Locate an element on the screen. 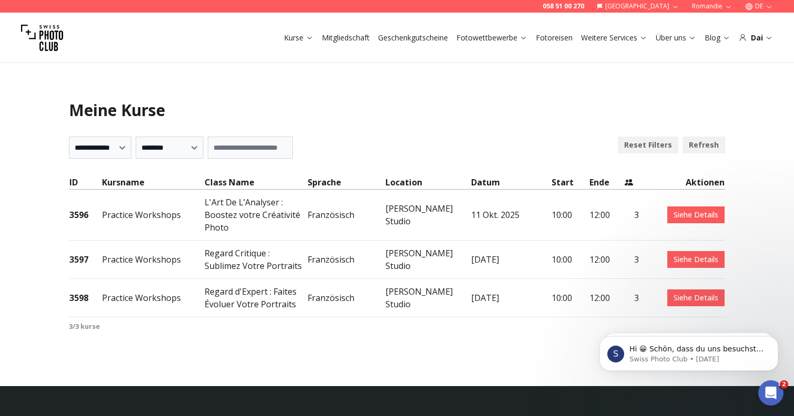  button: Fotowettbewerbe is located at coordinates (492, 38).